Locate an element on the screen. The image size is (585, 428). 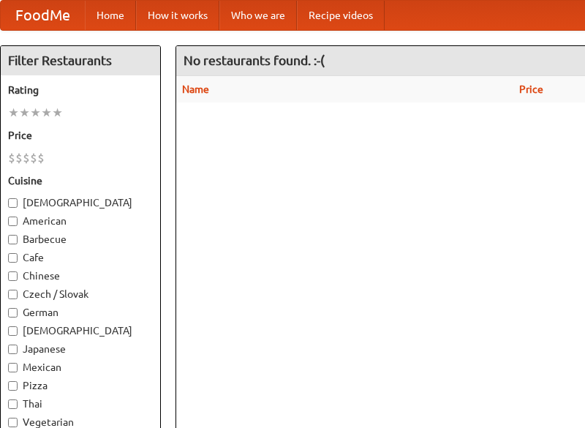
label: Pizza is located at coordinates (80, 386).